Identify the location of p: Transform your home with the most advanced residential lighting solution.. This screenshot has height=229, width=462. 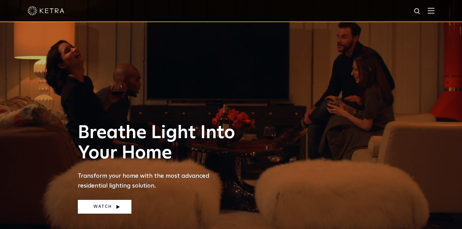
(159, 181).